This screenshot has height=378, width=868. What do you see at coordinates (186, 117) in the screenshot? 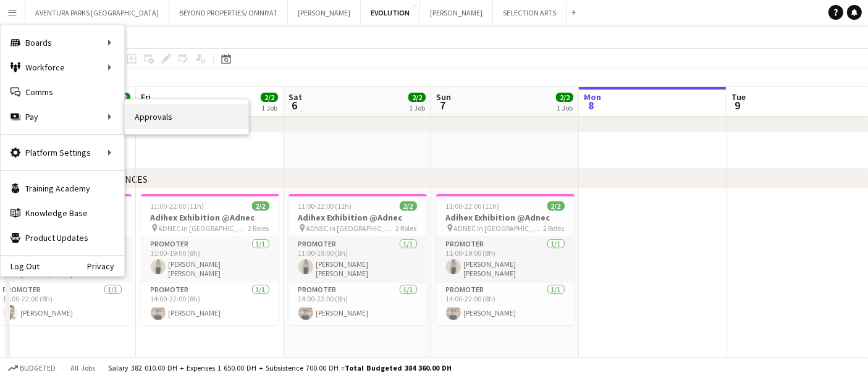
I see `a: Approvals` at bounding box center [186, 117].